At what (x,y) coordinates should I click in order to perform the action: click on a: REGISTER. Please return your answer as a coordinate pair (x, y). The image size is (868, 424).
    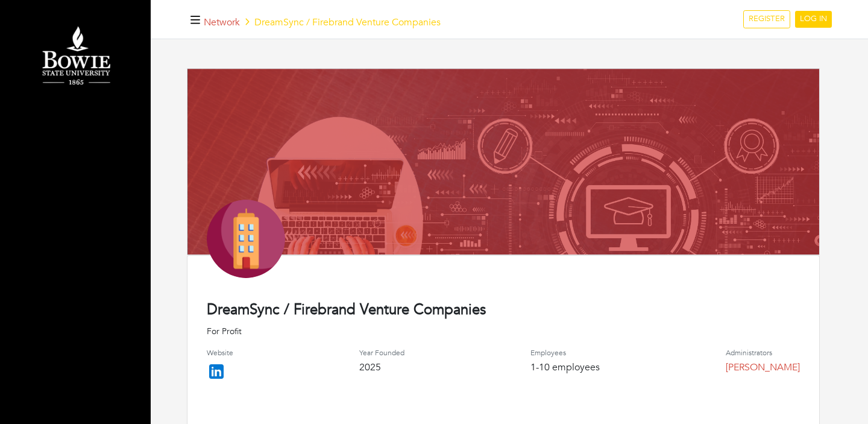
    Looking at the image, I should click on (767, 19).